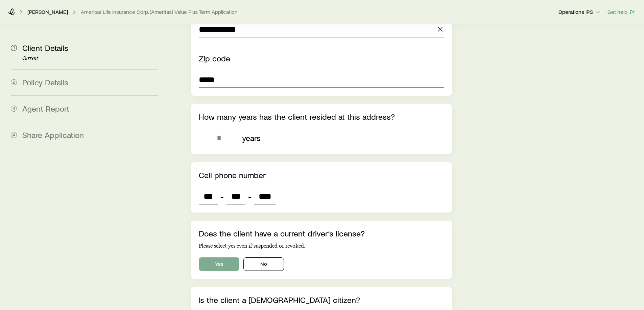  Describe the element at coordinates (159, 12) in the screenshot. I see `button: Ameritas Life Insurance Corp. (Ameritas) Value Plus Term Application` at that location.